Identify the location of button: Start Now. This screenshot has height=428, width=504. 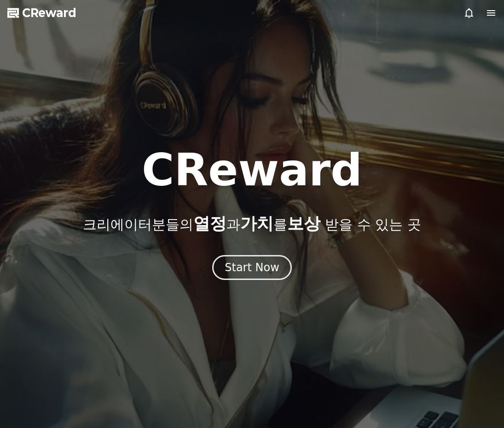
(252, 267).